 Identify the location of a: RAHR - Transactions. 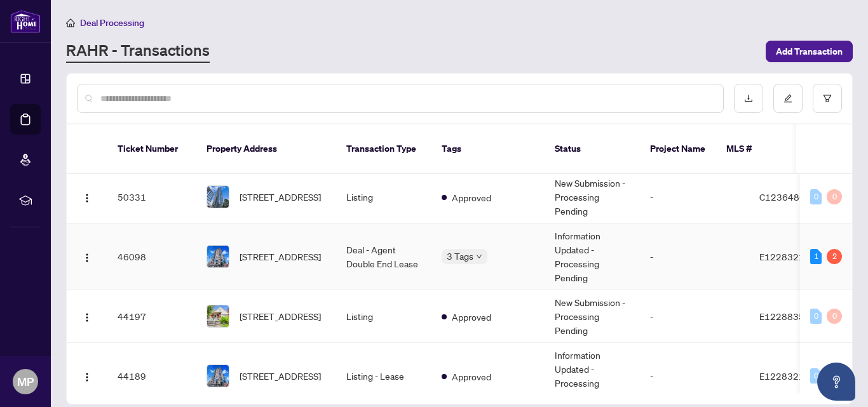
(138, 51).